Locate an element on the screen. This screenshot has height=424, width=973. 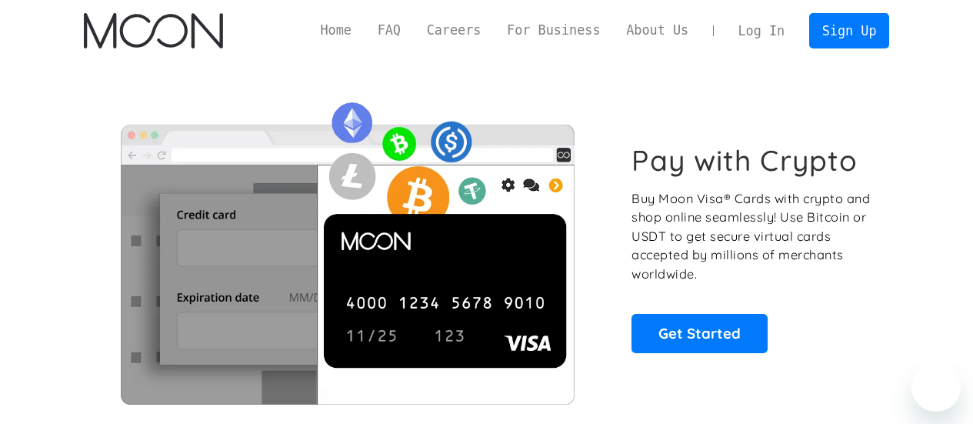
a: FAQ is located at coordinates (389, 30).